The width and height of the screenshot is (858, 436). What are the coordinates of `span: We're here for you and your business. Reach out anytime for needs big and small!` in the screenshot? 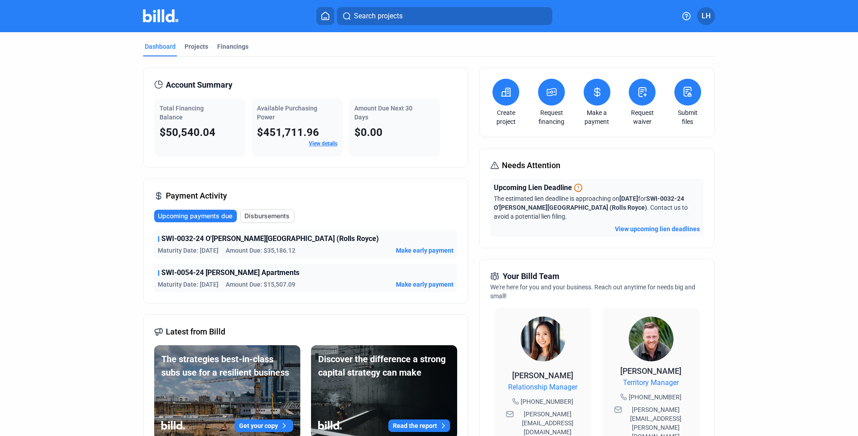 It's located at (593, 291).